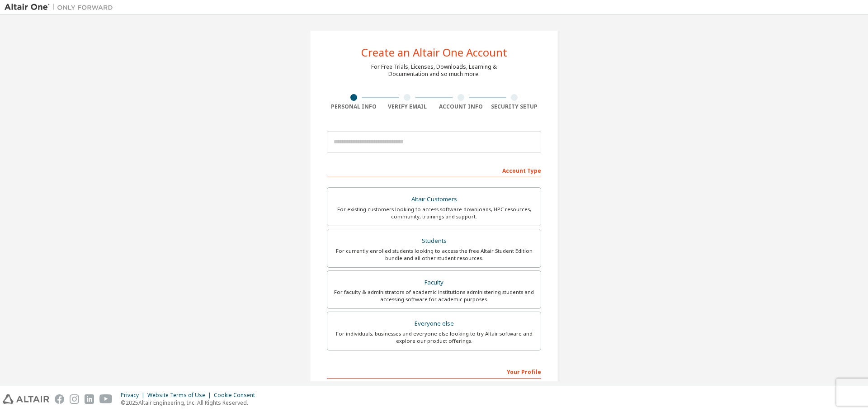 This screenshot has height=412, width=868. I want to click on div: Create an Altair One Account, so click(434, 52).